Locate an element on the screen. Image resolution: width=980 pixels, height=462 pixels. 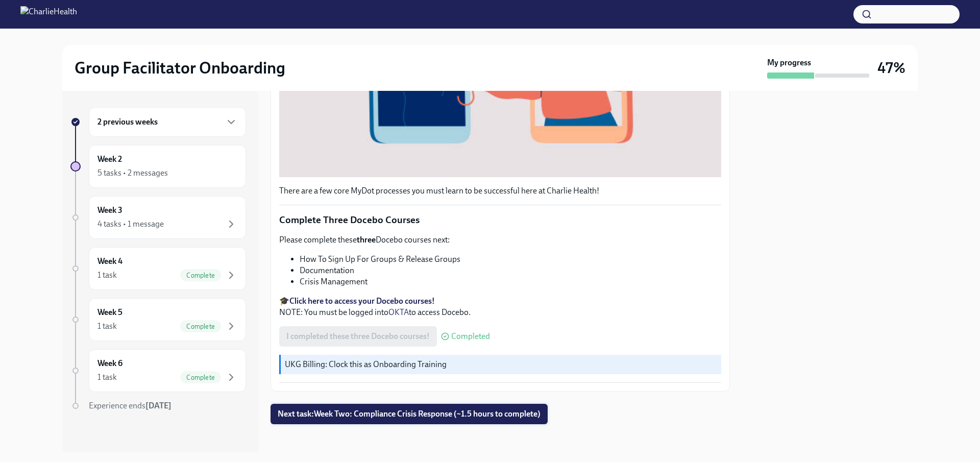
a: Week 25 tasks • 2 messages is located at coordinates (158, 167).